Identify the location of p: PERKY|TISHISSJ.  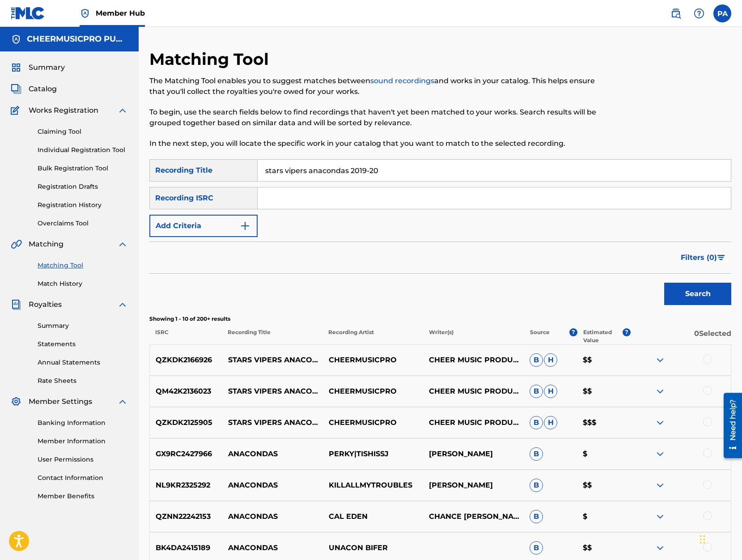
(373, 454).